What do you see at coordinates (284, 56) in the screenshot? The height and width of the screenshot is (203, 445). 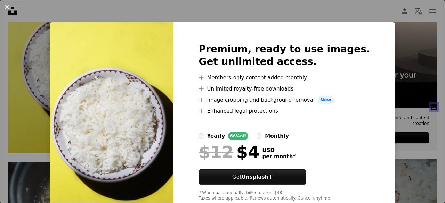 I see `h2: Premium, ready to use images. Get unlimited access.` at bounding box center [284, 56].